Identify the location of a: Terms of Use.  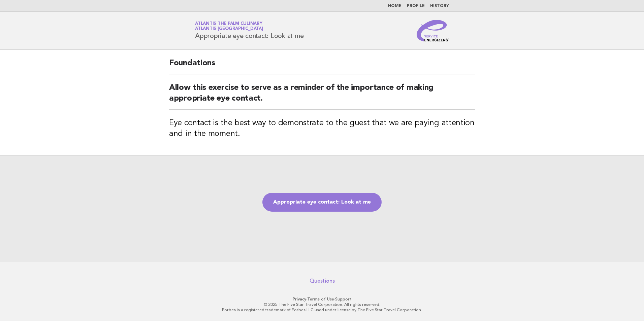
(321, 299).